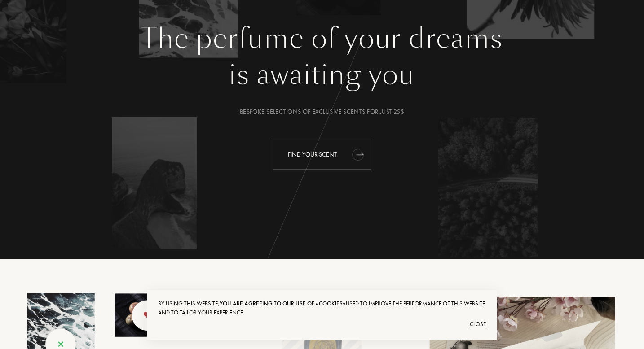 The height and width of the screenshot is (349, 644). I want to click on h1: The perfume of your dreams, so click(322, 39).